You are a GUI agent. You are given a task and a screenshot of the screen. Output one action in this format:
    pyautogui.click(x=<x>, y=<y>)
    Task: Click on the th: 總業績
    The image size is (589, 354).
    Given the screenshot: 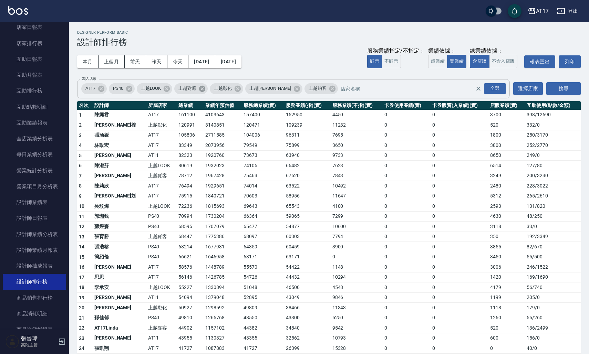 What is the action you would take?
    pyautogui.click(x=190, y=106)
    